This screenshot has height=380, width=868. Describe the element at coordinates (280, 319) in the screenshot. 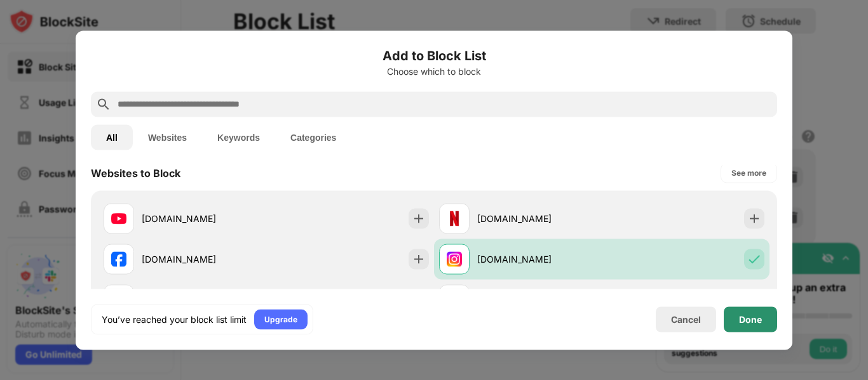

I see `div: Upgrade` at that location.